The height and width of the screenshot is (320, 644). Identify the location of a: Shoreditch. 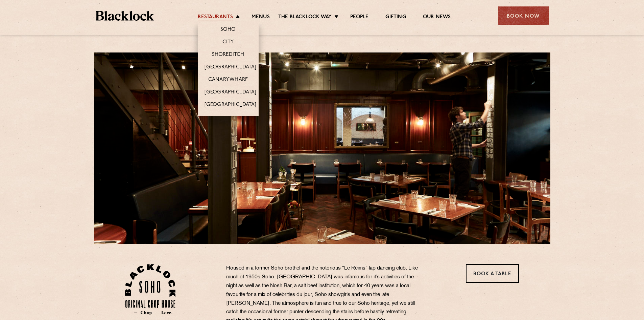
(228, 55).